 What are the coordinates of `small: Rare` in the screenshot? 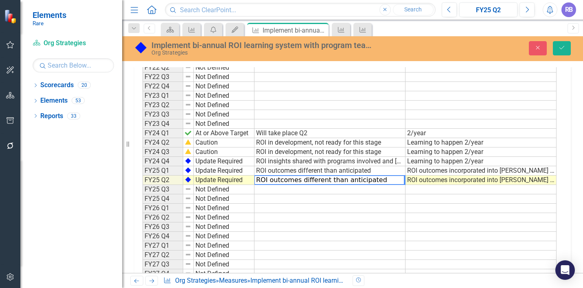 It's located at (49, 23).